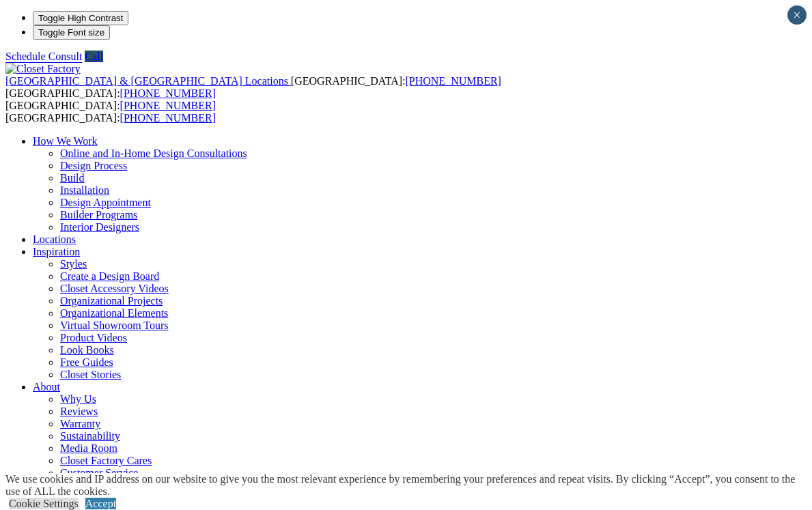  What do you see at coordinates (106, 460) in the screenshot?
I see `a: Closet Factory Cares` at bounding box center [106, 460].